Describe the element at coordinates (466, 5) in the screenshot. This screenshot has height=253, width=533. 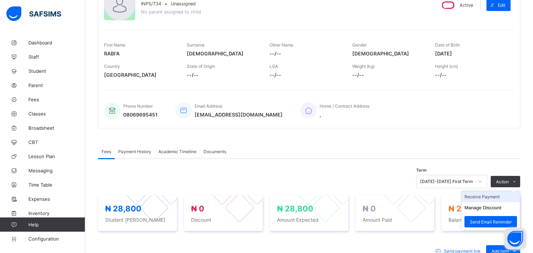
I see `span: Active` at that location.